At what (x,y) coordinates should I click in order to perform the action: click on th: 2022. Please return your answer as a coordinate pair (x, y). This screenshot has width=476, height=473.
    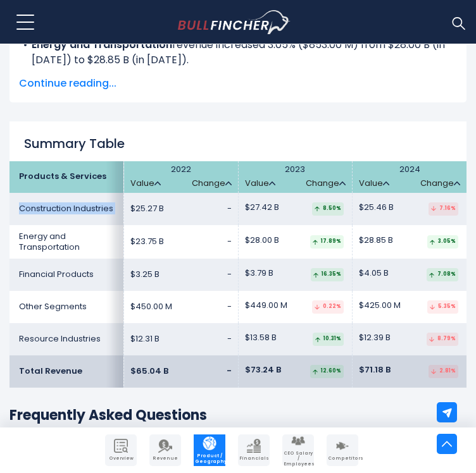
    Looking at the image, I should click on (181, 177).